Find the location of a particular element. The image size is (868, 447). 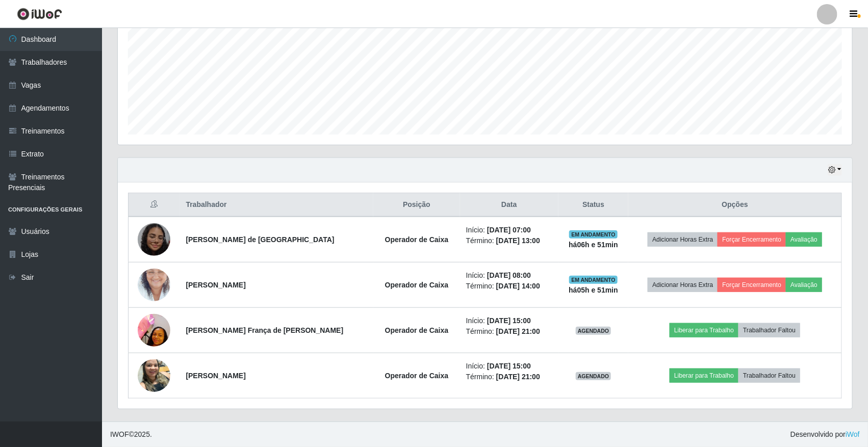

strong: há 06 h e 51 min is located at coordinates (593, 245).